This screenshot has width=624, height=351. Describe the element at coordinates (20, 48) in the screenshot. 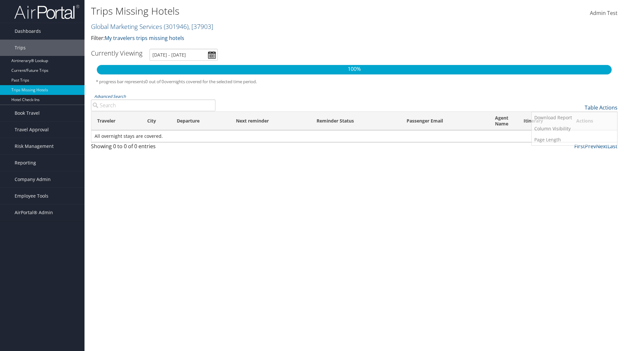

I see `span: Trips` at that location.